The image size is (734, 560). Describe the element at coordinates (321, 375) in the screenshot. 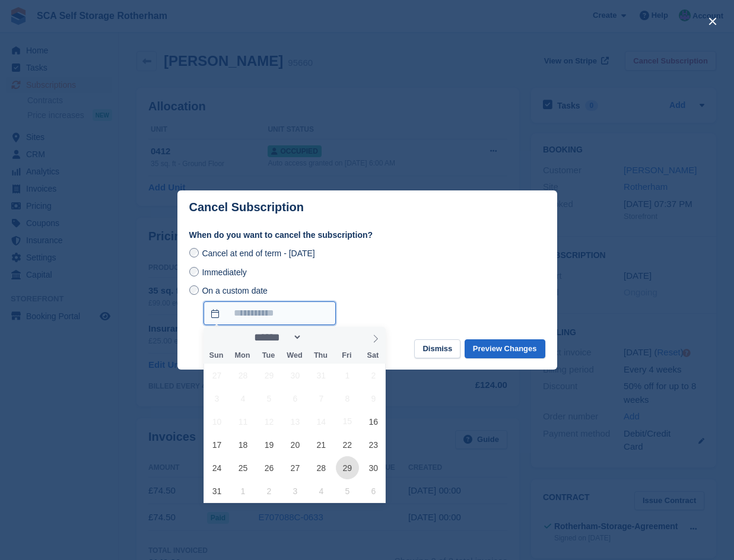

I see `span: July 31, 2025` at that location.